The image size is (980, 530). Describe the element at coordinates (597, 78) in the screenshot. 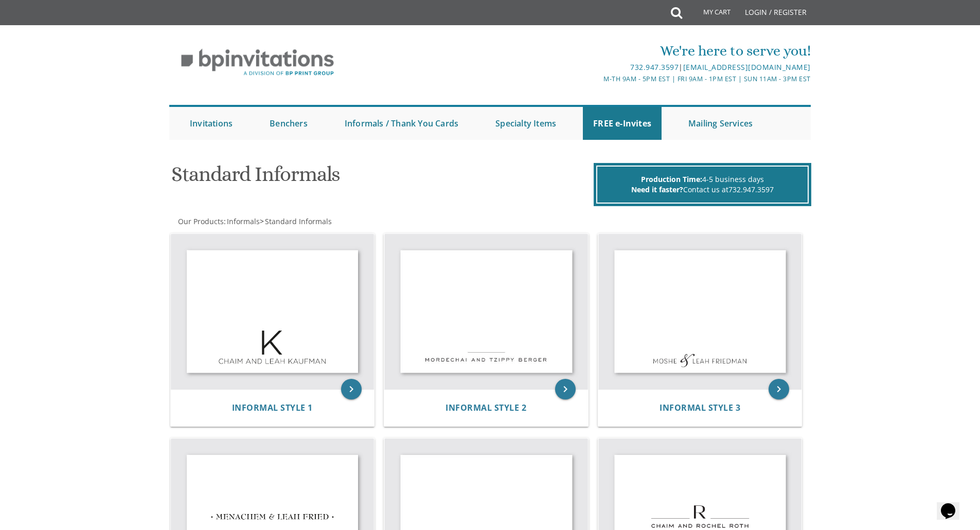

I see `div: M-Th 9am - 5pm EST | Fri 9am - 1pm EST | Sun 11am - 3pm EST` at that location.